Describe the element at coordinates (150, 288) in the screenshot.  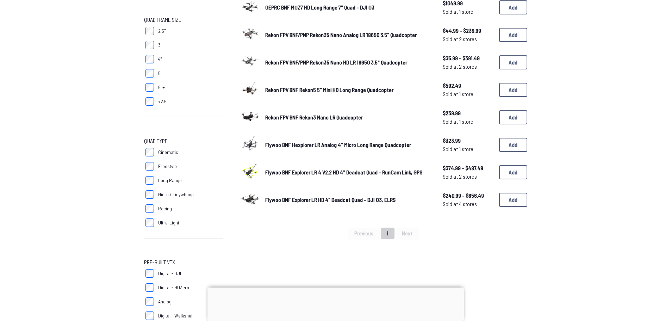
I see `input: Digital - HDZero` at that location.